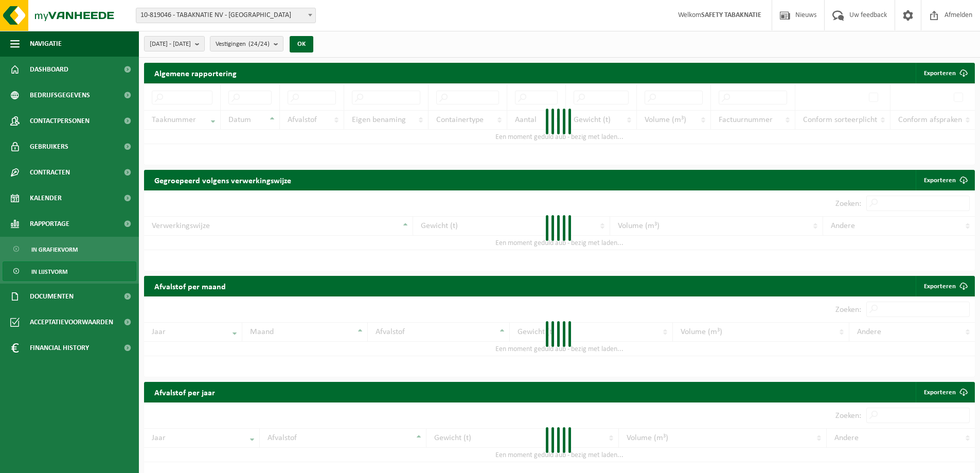 The width and height of the screenshot is (980, 473). What do you see at coordinates (246, 44) in the screenshot?
I see `button: Vestigingen(24/24)` at bounding box center [246, 44].